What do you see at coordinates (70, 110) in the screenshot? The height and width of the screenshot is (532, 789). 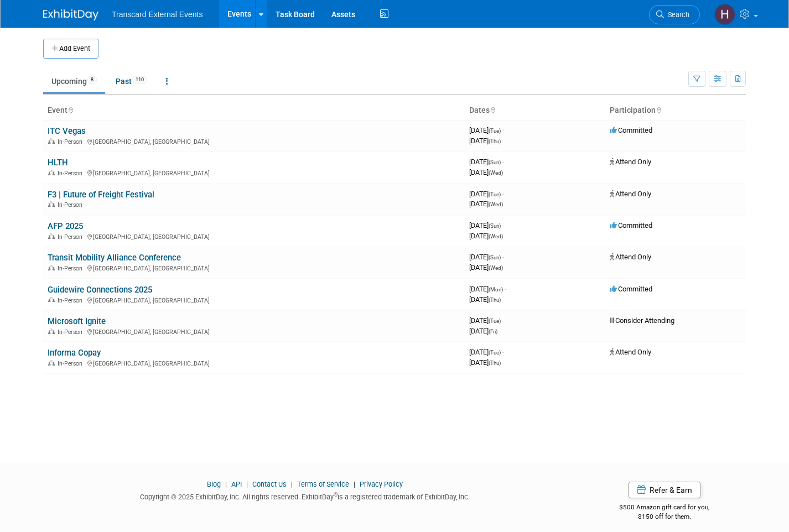 I see `a: Sort by Event Name` at bounding box center [70, 110].